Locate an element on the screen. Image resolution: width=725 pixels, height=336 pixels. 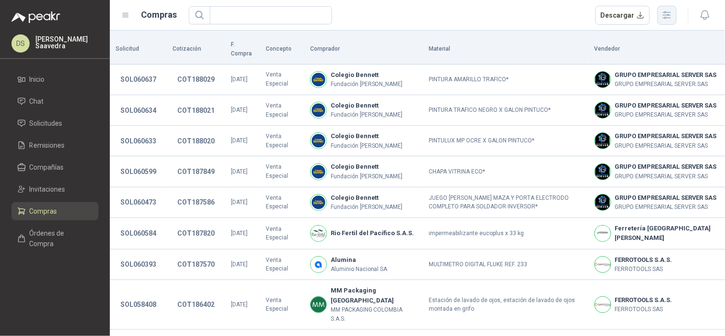
span: Compañías is located at coordinates (47, 167).